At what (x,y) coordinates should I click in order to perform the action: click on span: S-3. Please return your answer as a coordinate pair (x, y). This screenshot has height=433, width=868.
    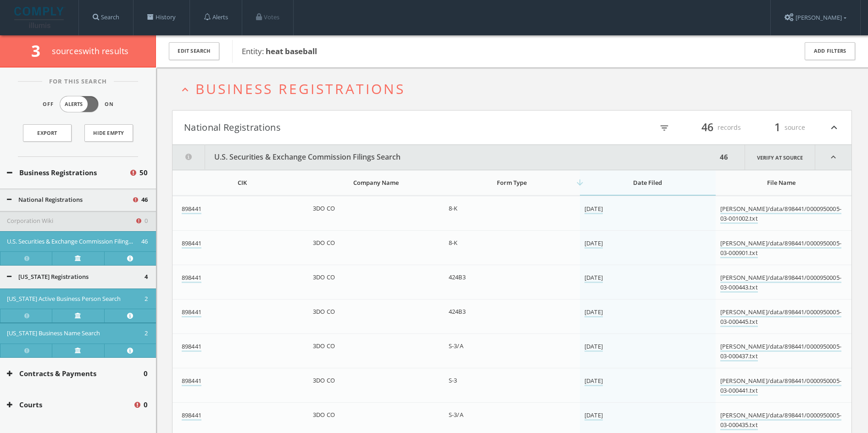
    Looking at the image, I should click on (453, 380).